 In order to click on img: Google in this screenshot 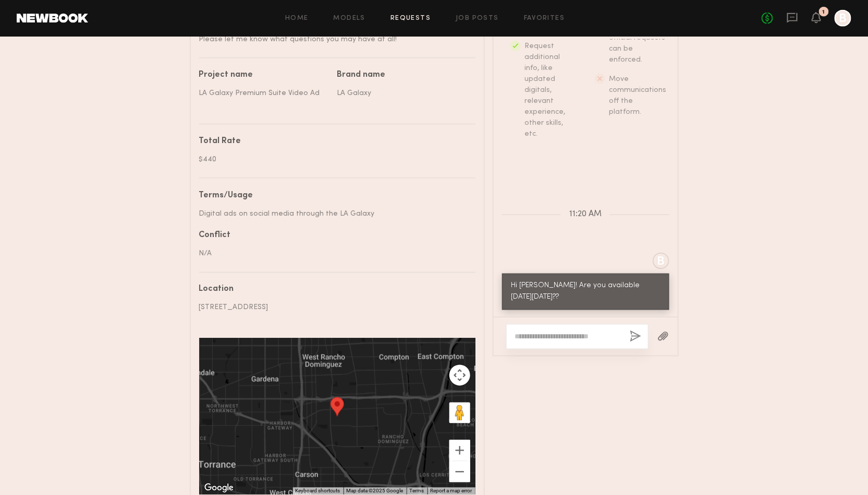, I will do `click(219, 488)`.